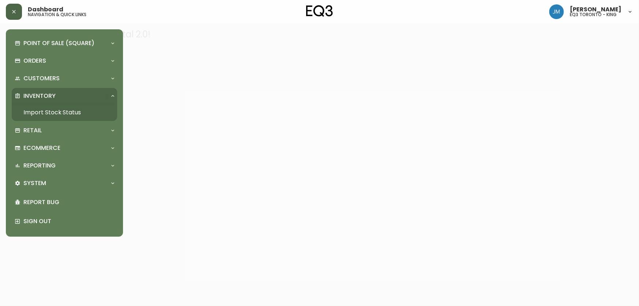  What do you see at coordinates (64, 78) in the screenshot?
I see `div: Customers` at bounding box center [64, 78].